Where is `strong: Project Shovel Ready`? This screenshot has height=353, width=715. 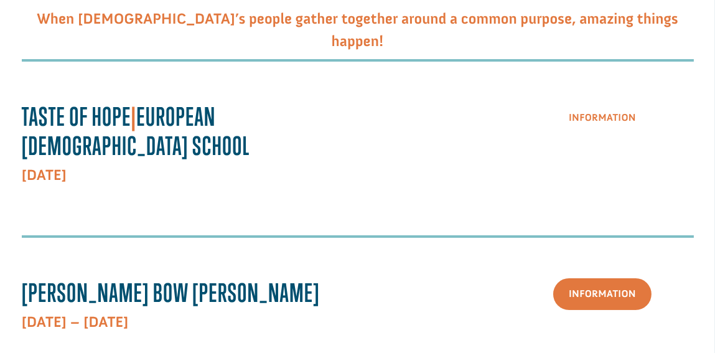 strong: Project Shovel Ready is located at coordinates (66, 42).